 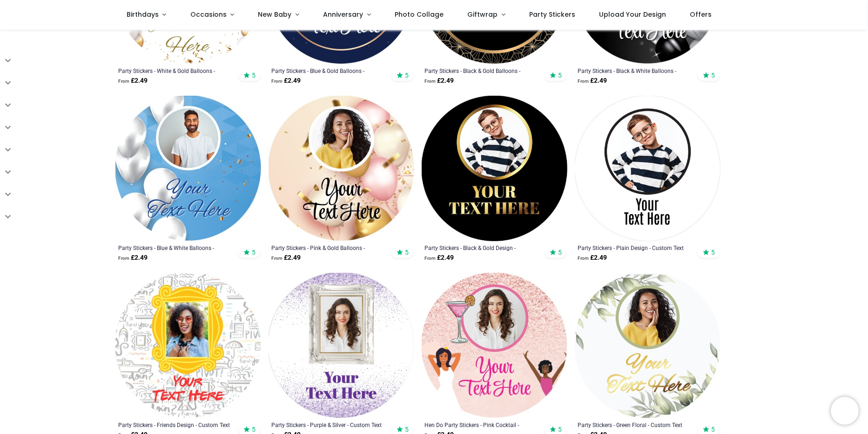 What do you see at coordinates (633, 425) in the screenshot?
I see `a: Party Stickers - Green Floral - Custom Text` at bounding box center [633, 425].